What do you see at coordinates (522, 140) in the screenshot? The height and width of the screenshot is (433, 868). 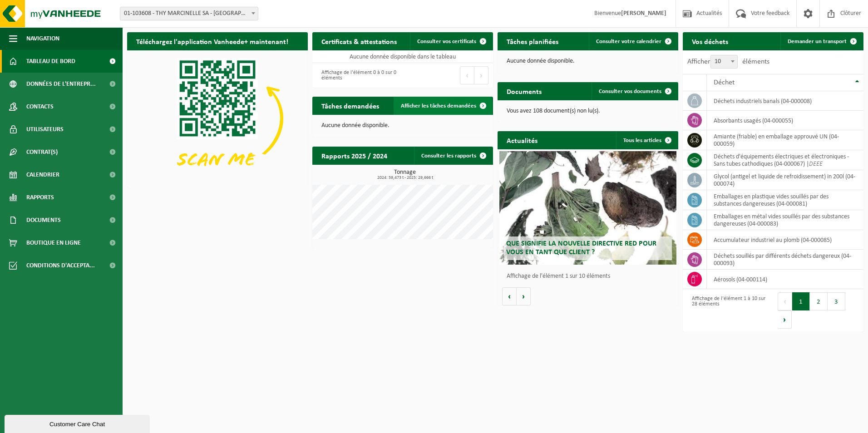 I see `h2: Actualités` at bounding box center [522, 140].